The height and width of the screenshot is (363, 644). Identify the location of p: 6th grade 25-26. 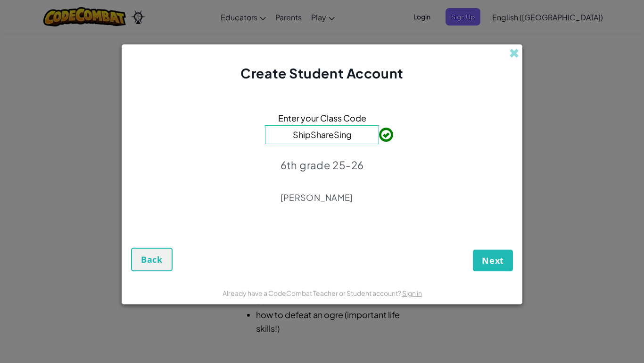
(322, 165).